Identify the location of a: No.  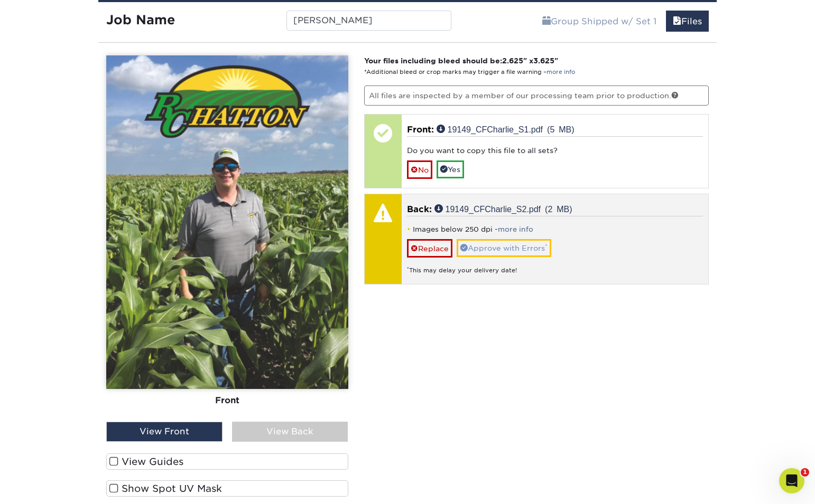
(419, 169).